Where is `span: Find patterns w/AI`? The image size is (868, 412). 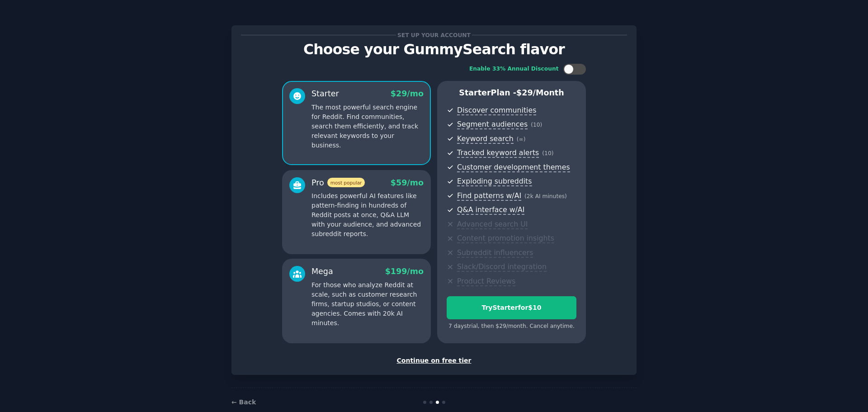 span: Find patterns w/AI is located at coordinates (489, 196).